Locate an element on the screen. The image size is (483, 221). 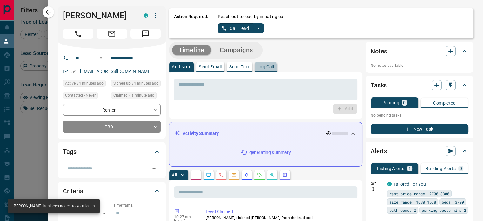
h2: Tasks is located at coordinates (379, 85).